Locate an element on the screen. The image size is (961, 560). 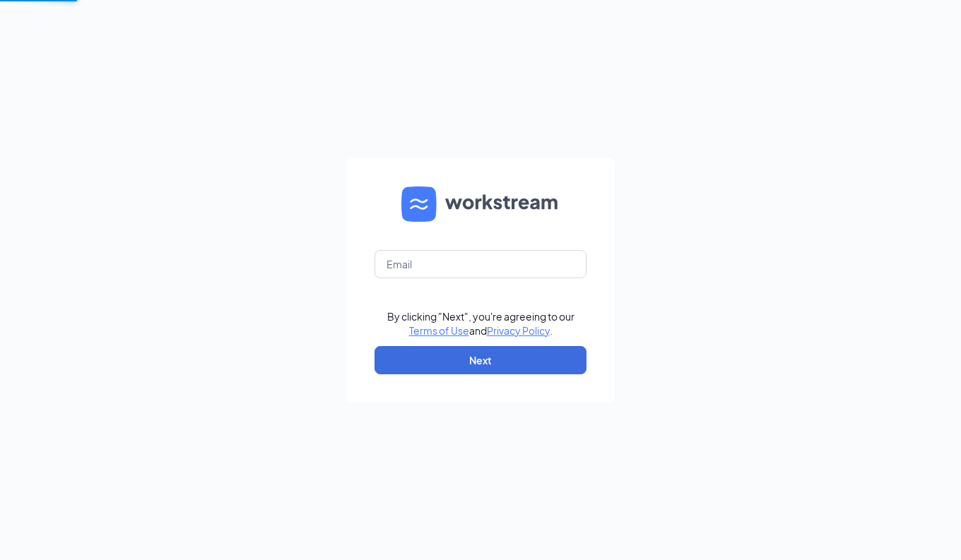
img: WS logo and Workstream text is located at coordinates (480, 204).